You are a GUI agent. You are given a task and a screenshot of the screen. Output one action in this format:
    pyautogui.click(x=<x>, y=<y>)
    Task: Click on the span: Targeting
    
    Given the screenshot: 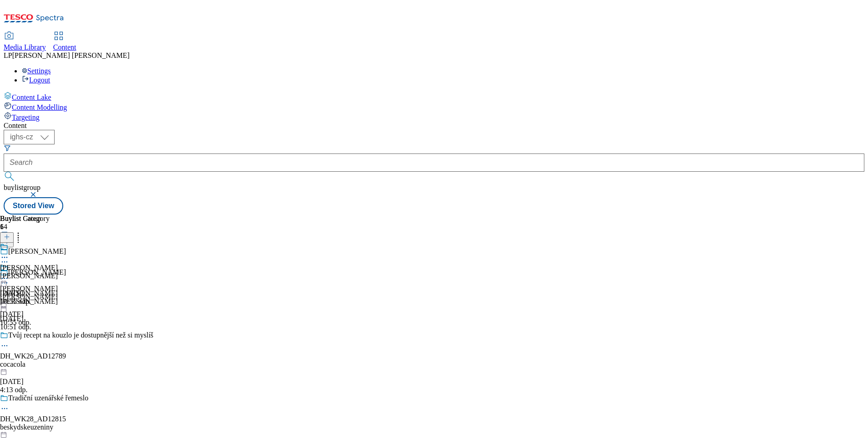 What is the action you would take?
    pyautogui.click(x=25, y=117)
    